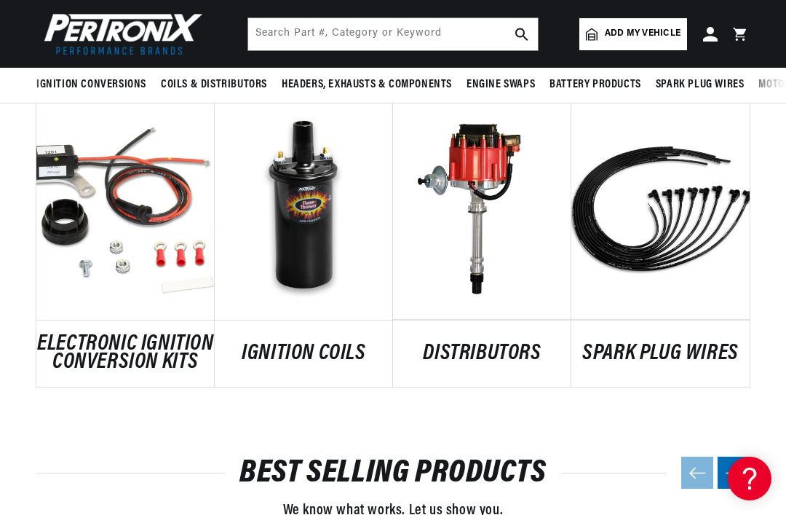 This screenshot has height=515, width=786. What do you see at coordinates (596, 84) in the screenshot?
I see `summary: Battery Products` at bounding box center [596, 84].